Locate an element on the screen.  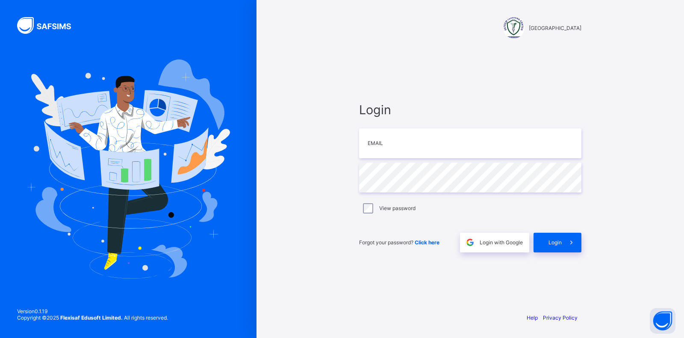
img: Hero Image is located at coordinates (128, 169).